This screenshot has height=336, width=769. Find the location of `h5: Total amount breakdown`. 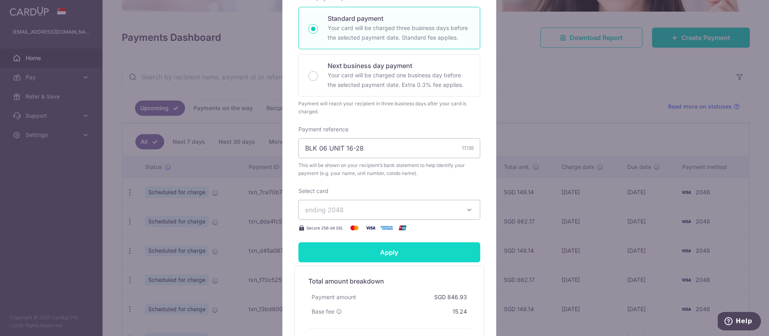

h5: Total amount breakdown is located at coordinates (389, 281).